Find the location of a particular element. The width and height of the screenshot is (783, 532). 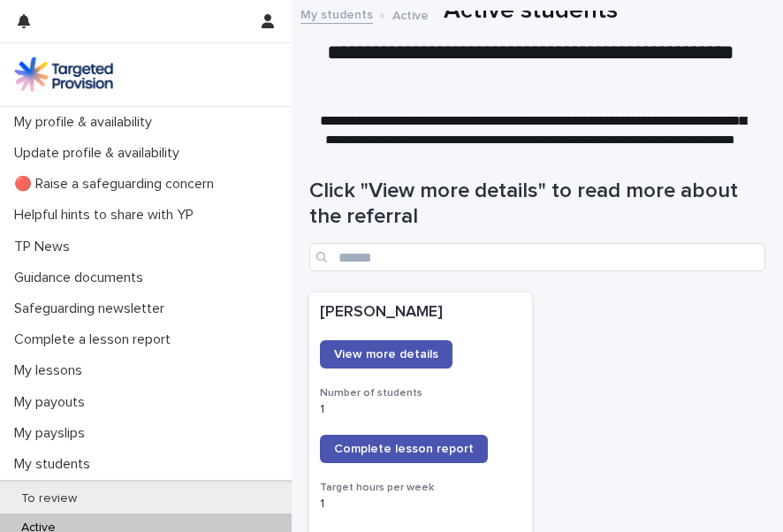

p: Active is located at coordinates (410, 14).